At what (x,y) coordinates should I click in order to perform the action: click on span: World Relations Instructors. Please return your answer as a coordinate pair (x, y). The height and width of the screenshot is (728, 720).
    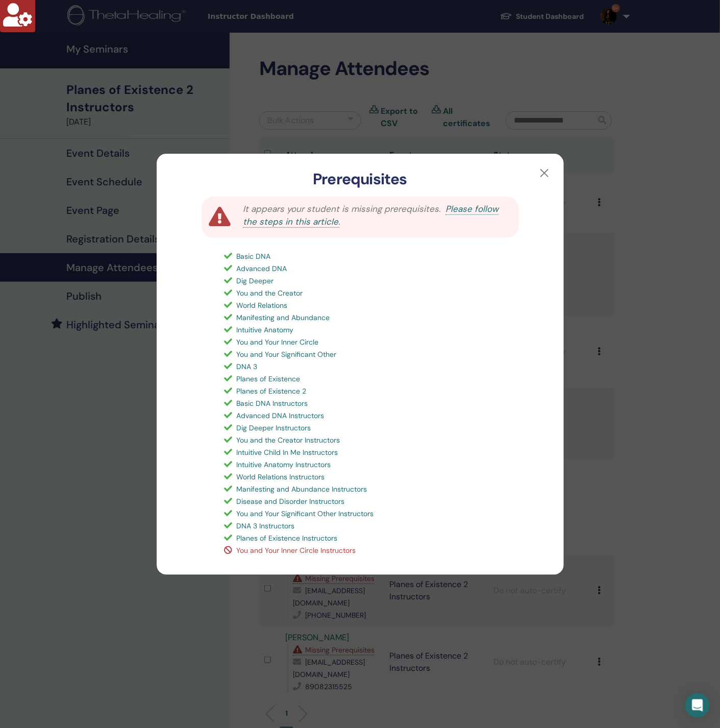
    Looking at the image, I should click on (280, 477).